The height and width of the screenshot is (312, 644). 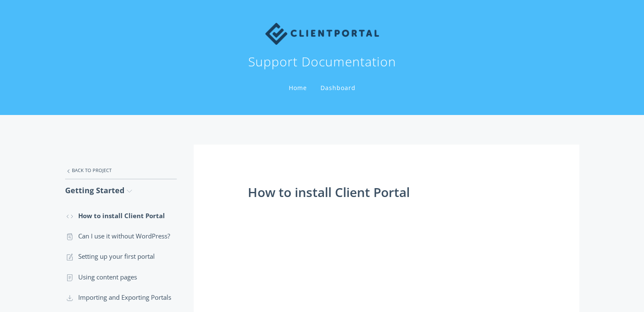 I want to click on a: How to install Client Portal, so click(x=121, y=216).